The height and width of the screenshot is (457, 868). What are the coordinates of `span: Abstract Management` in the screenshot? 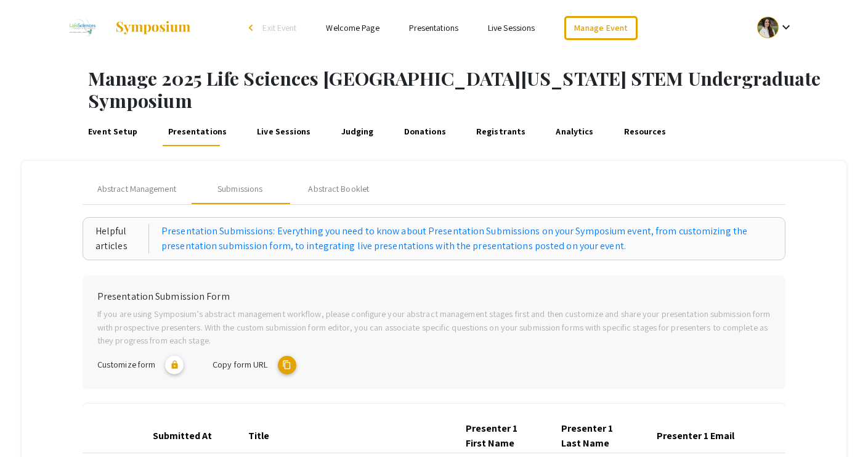 It's located at (137, 189).